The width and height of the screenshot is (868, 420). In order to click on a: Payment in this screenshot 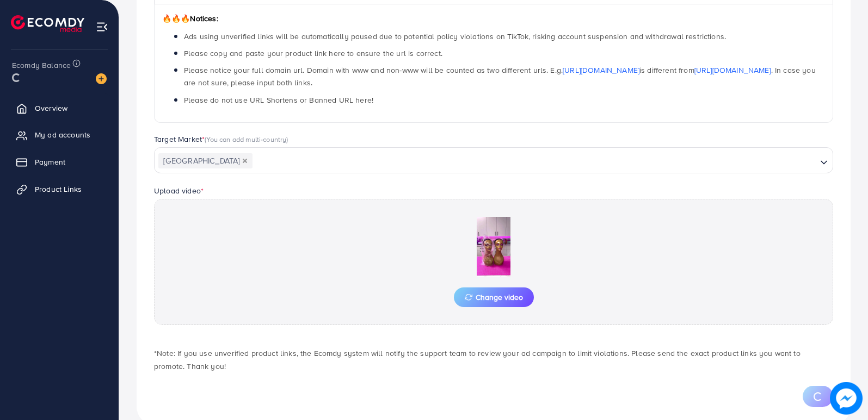, I will do `click(59, 162)`.